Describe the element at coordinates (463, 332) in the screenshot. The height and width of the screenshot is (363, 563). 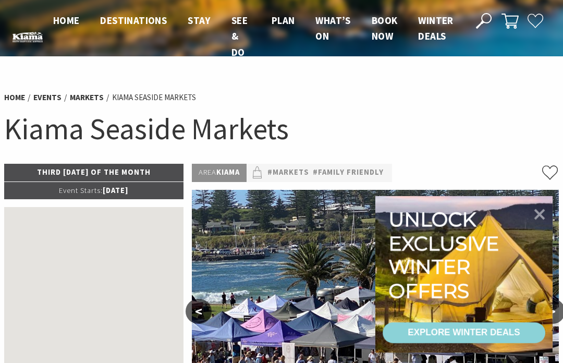
I see `div: EXPLORE WINTER DEALS` at that location.